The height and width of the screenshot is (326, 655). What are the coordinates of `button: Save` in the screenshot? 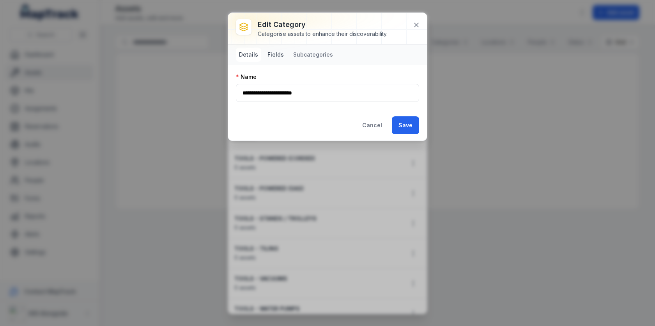 It's located at (406, 125).